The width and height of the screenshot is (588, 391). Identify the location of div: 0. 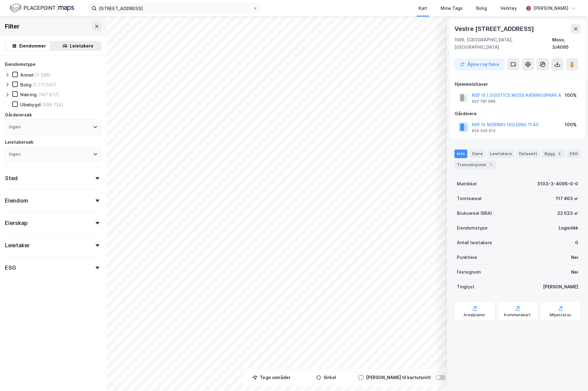
(577, 243).